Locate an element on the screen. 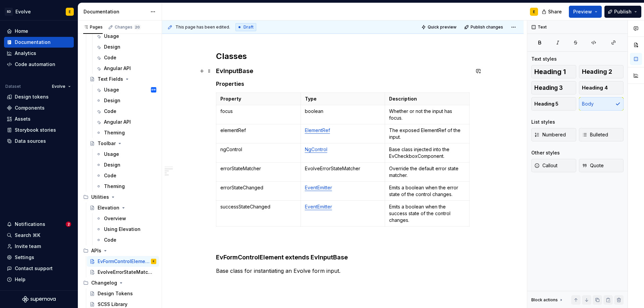 The width and height of the screenshot is (644, 308). span: Publish is located at coordinates (623, 12).